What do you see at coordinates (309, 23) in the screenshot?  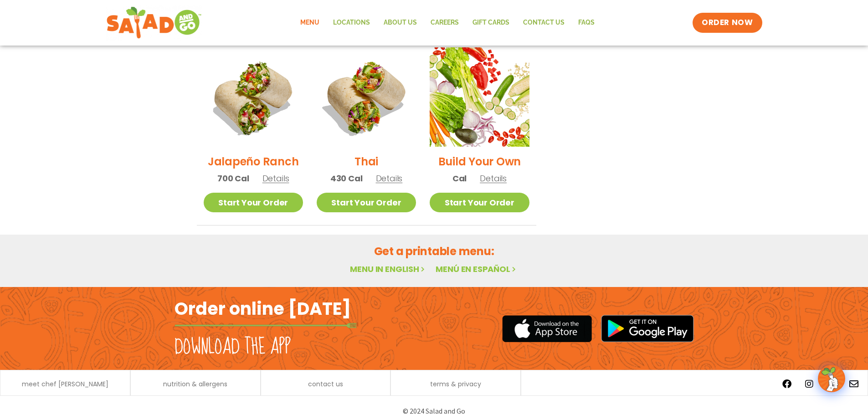 I see `a: Menu` at bounding box center [309, 23].